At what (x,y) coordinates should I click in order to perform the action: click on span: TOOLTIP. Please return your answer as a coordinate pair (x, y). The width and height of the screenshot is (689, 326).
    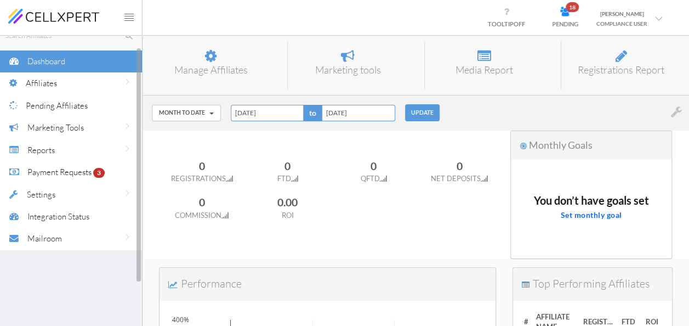
    Looking at the image, I should click on (507, 24).